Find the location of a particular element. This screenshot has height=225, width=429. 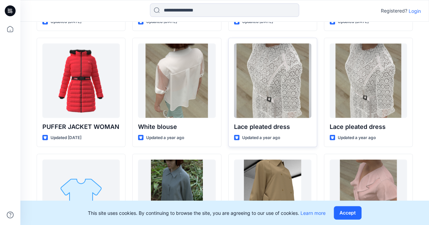

p: Login is located at coordinates (414, 11).